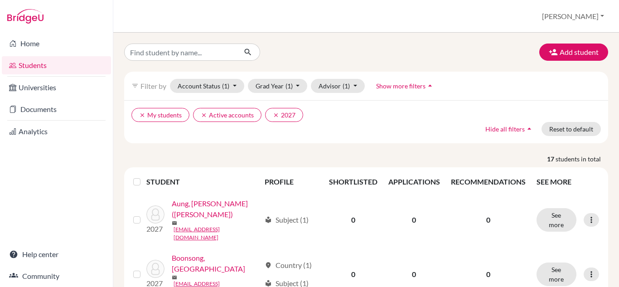 The height and width of the screenshot is (287, 619). I want to click on a: Help center, so click(56, 254).